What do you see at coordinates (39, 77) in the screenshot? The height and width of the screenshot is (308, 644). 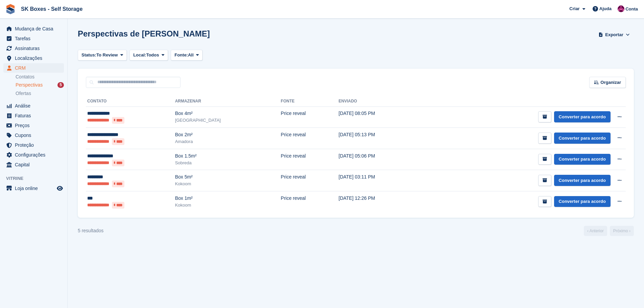 I see `a: Contatos` at bounding box center [39, 77].